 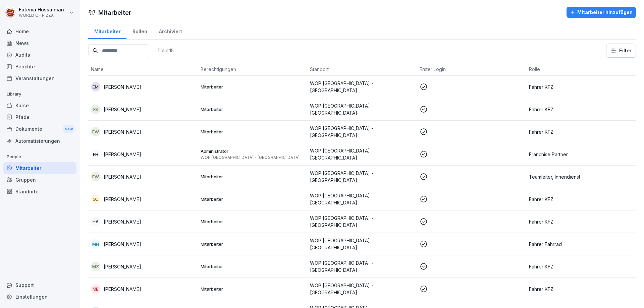 What do you see at coordinates (40, 179) in the screenshot?
I see `a: Gruppen` at bounding box center [40, 179].